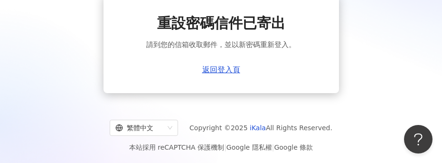 The height and width of the screenshot is (163, 442). Describe the element at coordinates (139, 128) in the screenshot. I see `div: 繁體中文` at that location.